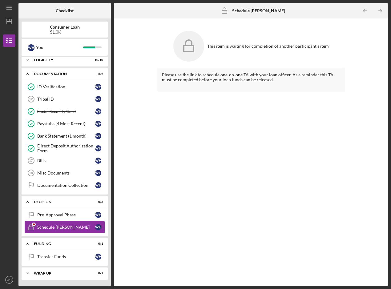 The height and width of the screenshot is (289, 391). What do you see at coordinates (65, 173) in the screenshot?
I see `a: 18Misc DocumentsWH` at bounding box center [65, 173].